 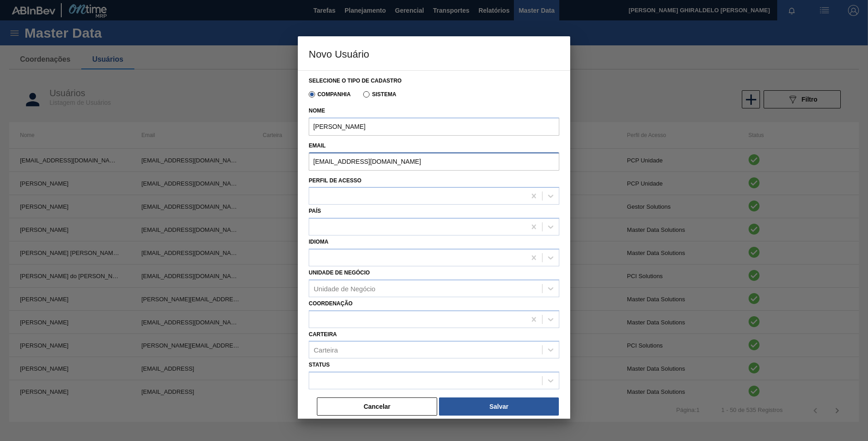 What do you see at coordinates (315, 211) in the screenshot?
I see `label: País` at bounding box center [315, 211].